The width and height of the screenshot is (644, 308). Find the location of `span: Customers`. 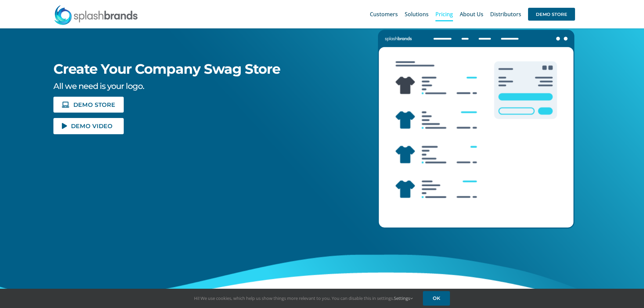

span: Customers is located at coordinates (384, 14).